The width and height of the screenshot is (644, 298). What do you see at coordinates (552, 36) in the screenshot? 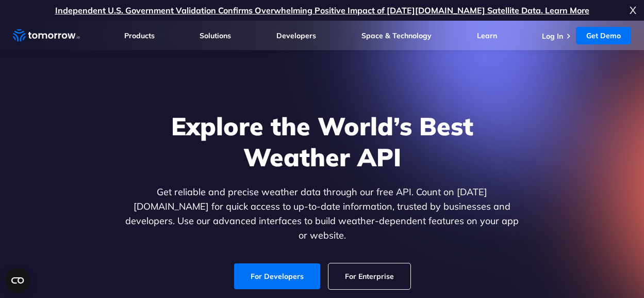
I see `a: Log In` at bounding box center [552, 36].